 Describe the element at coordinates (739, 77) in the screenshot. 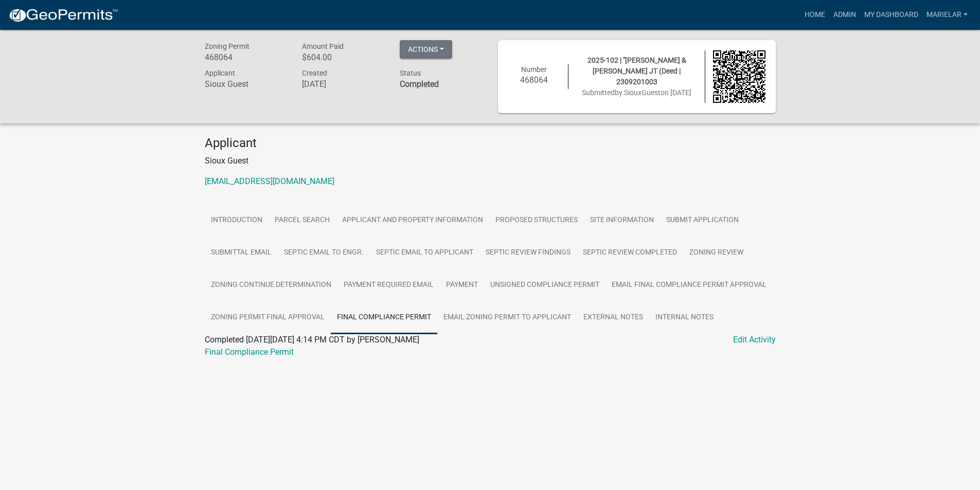

I see `img: QR code` at that location.